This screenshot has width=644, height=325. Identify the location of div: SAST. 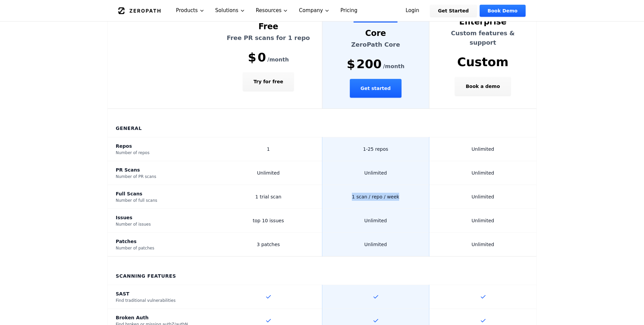
(161, 294).